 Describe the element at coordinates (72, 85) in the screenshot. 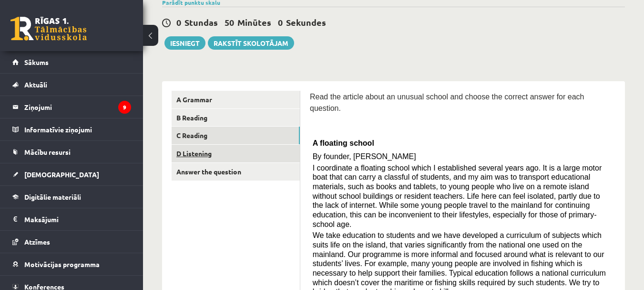

I see `a: Aktuāli` at that location.